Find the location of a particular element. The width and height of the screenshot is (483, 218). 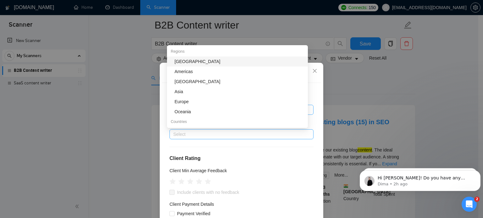

div: Regions is located at coordinates (237, 52).